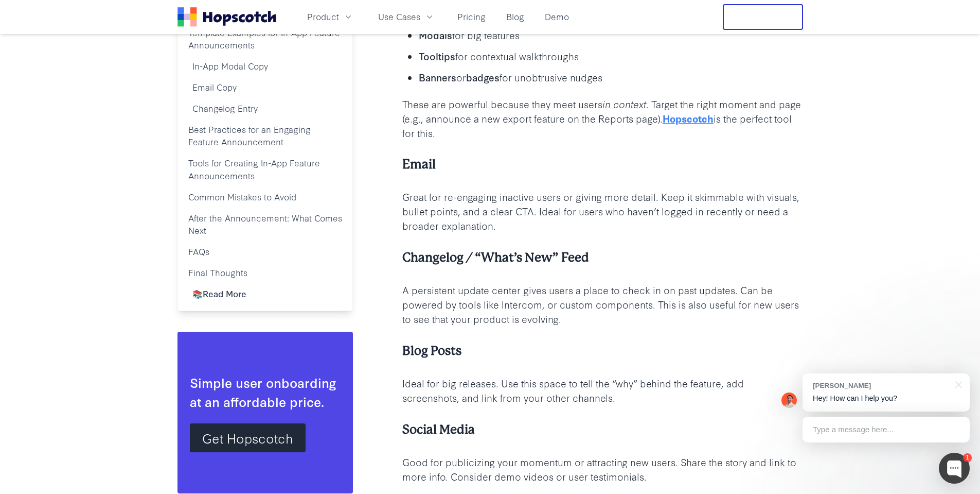 The width and height of the screenshot is (980, 494). What do you see at coordinates (602, 211) in the screenshot?
I see `p: Great for re-engaging inactive users or giving more detail. Keep it skimmable with visuals, bulle...` at bounding box center [602, 211].